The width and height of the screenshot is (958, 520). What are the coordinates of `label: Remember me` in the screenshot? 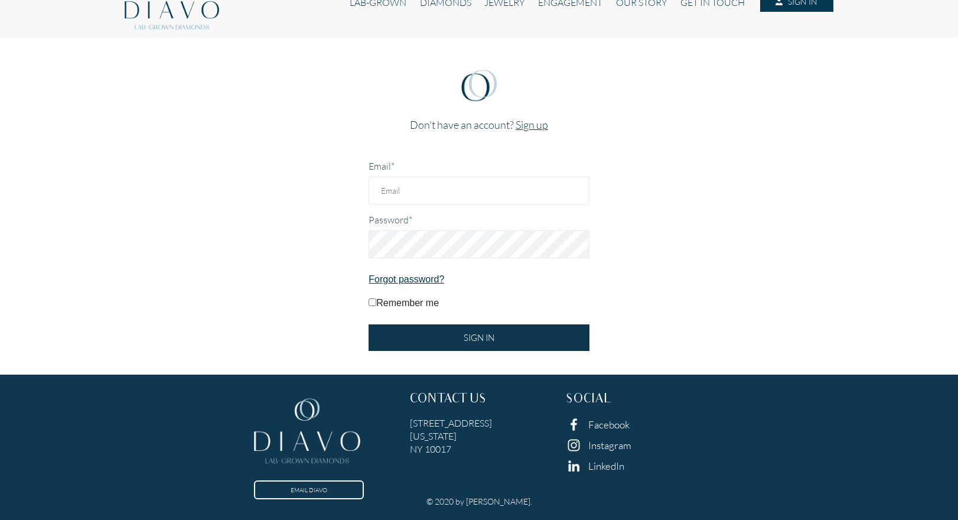 It's located at (403, 303).